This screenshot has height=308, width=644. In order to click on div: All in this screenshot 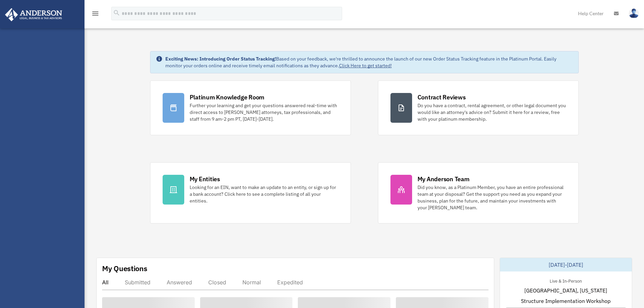, I will do `click(105, 283)`.